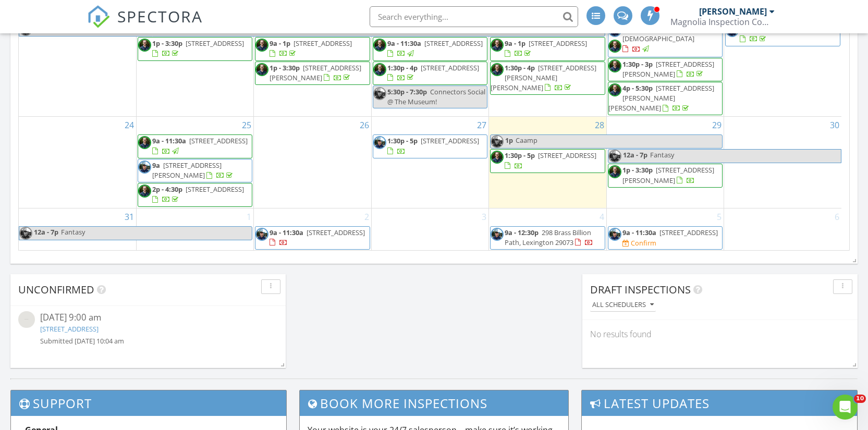 The width and height of the screenshot is (868, 430). I want to click on span: 1p, so click(508, 141).